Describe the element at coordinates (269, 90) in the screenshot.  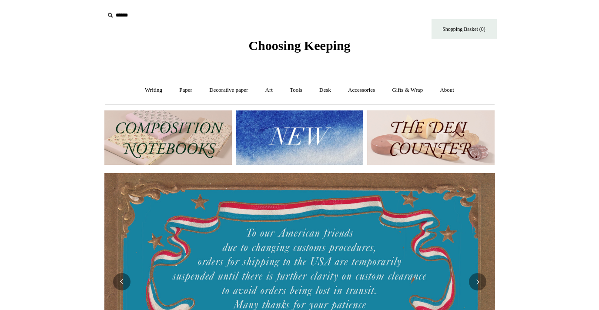
I see `a: Art` at that location.